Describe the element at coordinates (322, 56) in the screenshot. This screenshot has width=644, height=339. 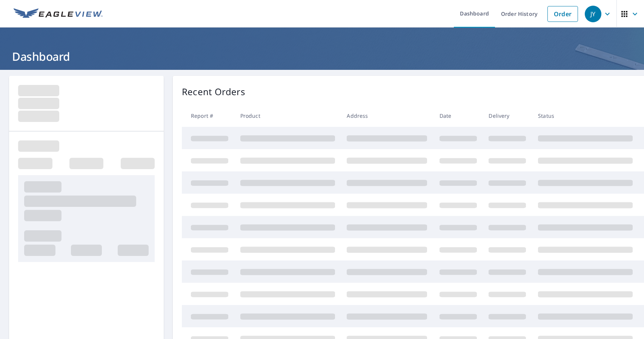
I see `h1: Dashboard` at that location.